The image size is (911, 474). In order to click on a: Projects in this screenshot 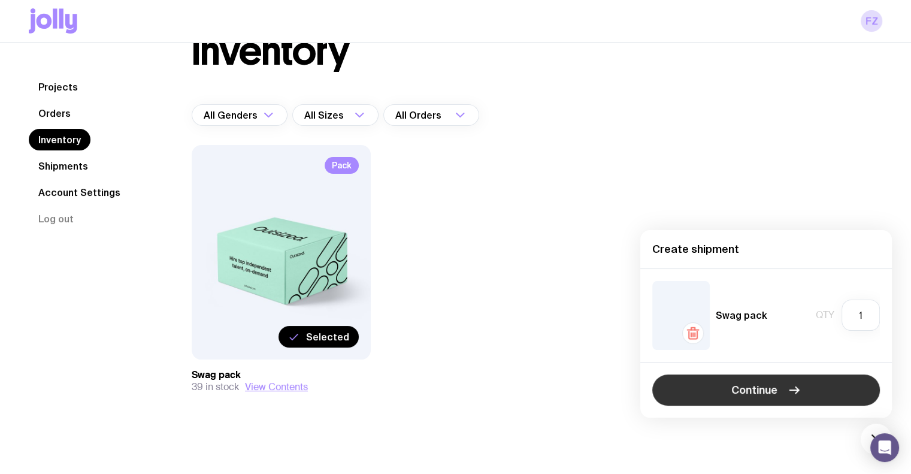, I will do `click(58, 87)`.